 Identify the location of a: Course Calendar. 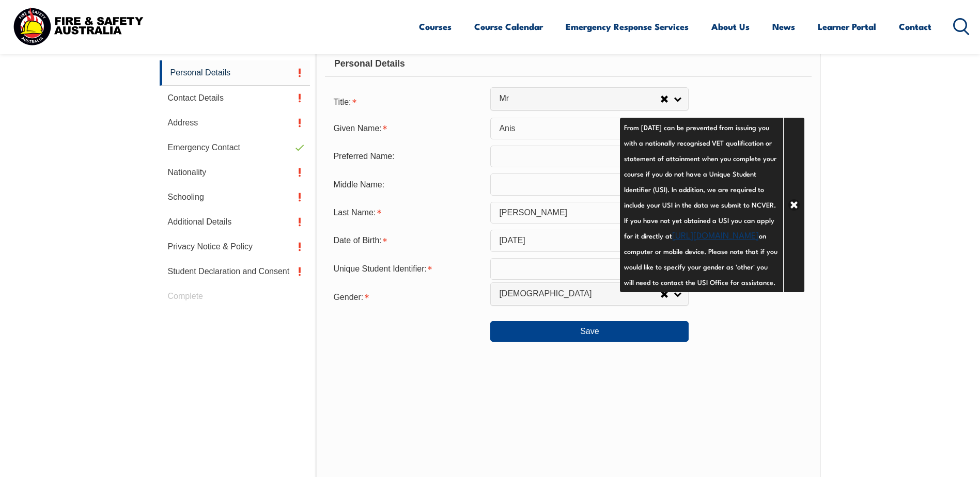
(508, 26).